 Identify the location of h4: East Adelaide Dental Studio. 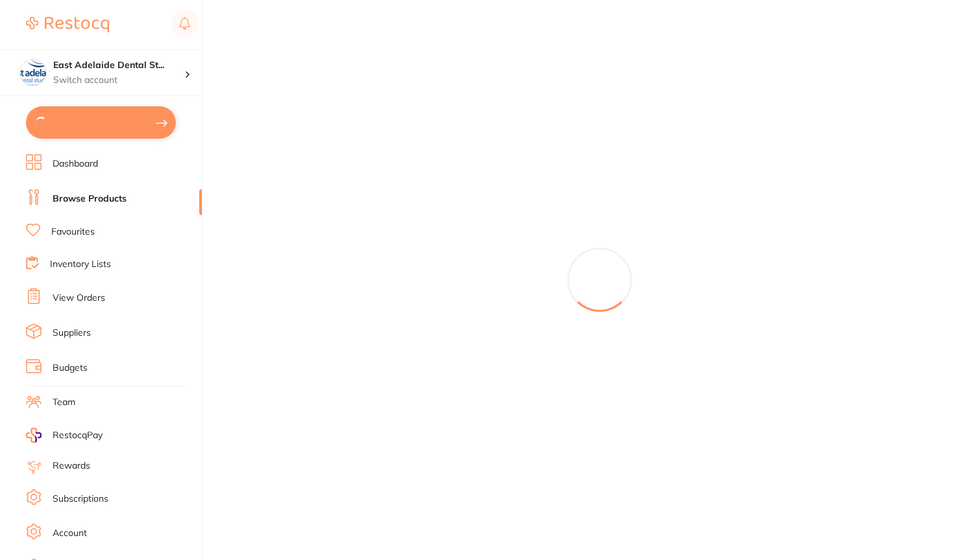
(119, 65).